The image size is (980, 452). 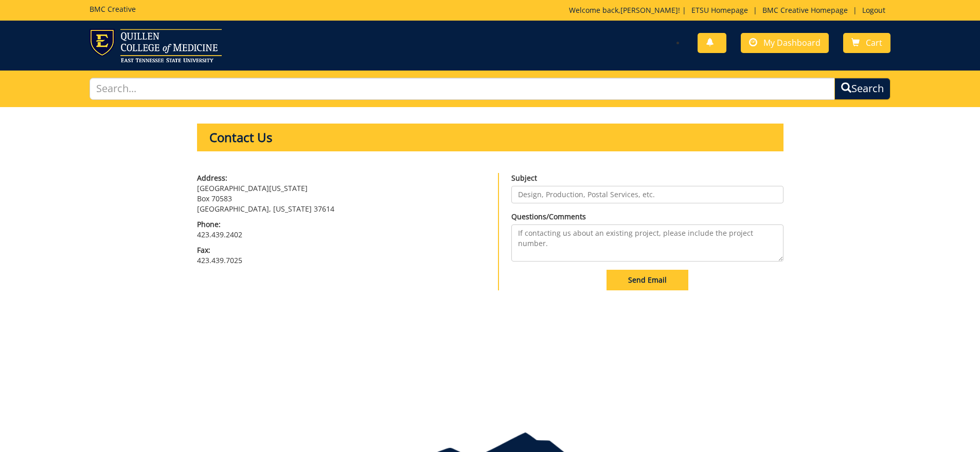 What do you see at coordinates (867, 43) in the screenshot?
I see `a: Cart` at bounding box center [867, 43].